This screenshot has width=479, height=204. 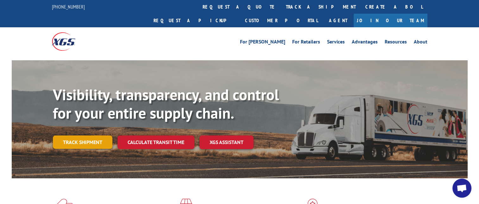 I want to click on b: Visibility, transparency, and control for your entire supply chain., so click(x=166, y=104).